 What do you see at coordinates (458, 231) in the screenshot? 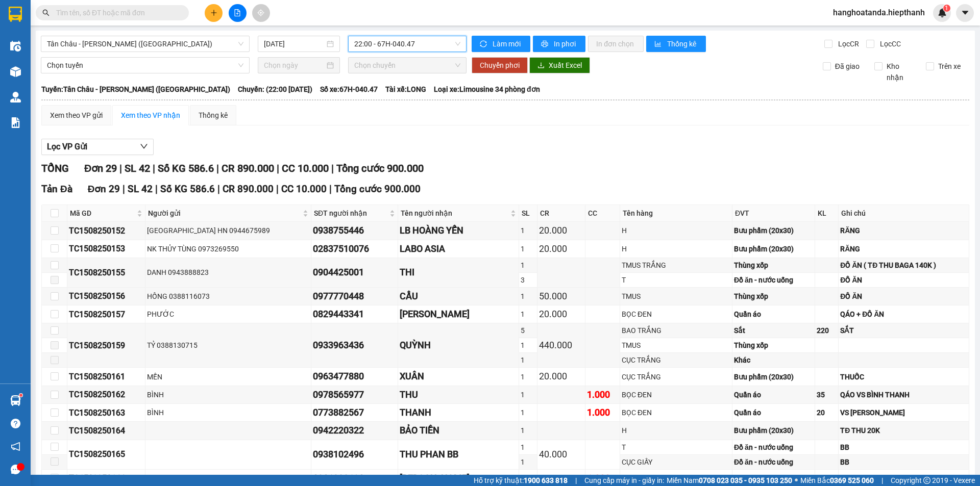
I see `div: LB HOÀNG YẾN` at bounding box center [458, 231].